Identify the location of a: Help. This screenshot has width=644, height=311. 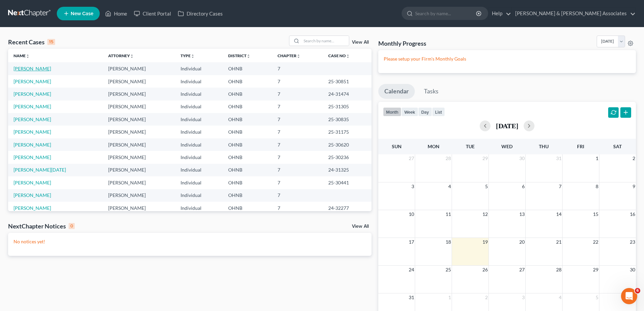
(500, 14).